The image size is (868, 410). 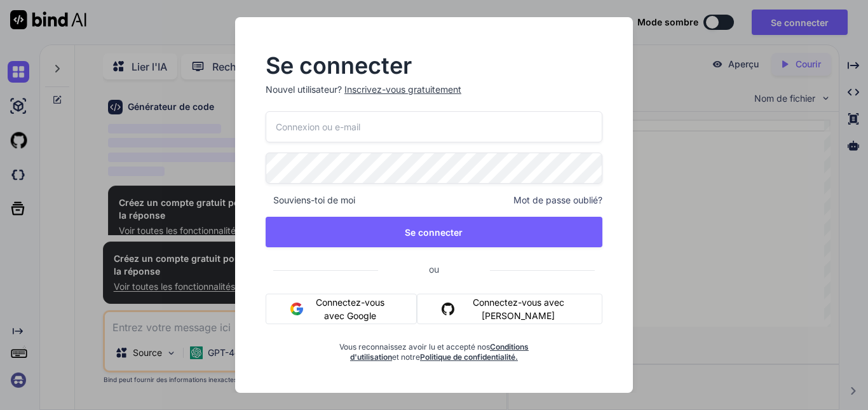 What do you see at coordinates (297, 309) in the screenshot?
I see `img: Google` at bounding box center [297, 309].